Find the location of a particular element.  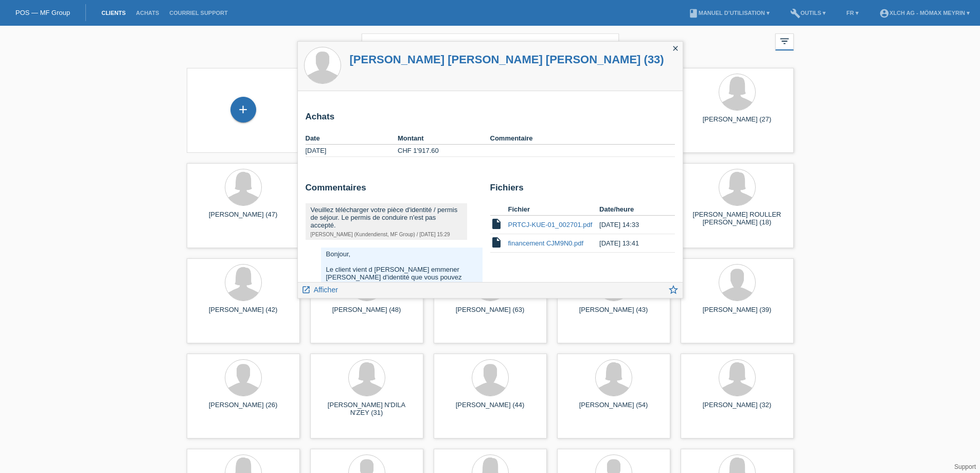

a: Support is located at coordinates (965, 467).